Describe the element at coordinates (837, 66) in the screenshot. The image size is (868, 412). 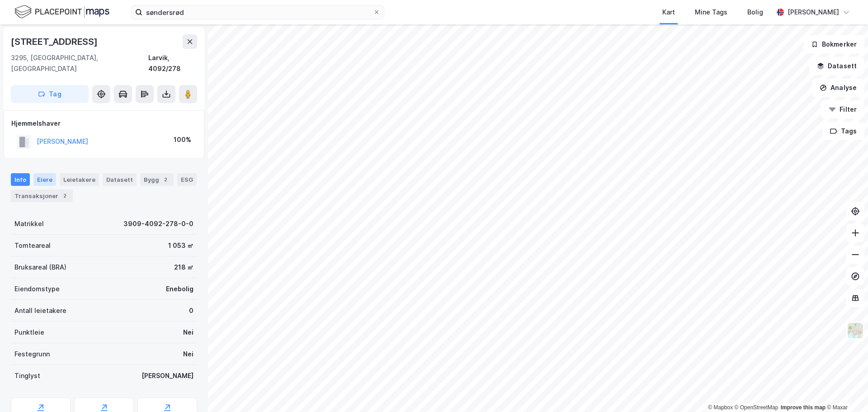
I see `button: Datasett` at that location.